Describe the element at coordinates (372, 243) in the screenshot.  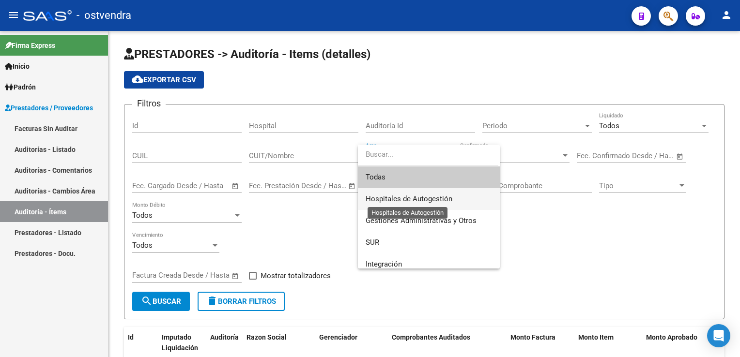
I see `span: SUR` at that location.